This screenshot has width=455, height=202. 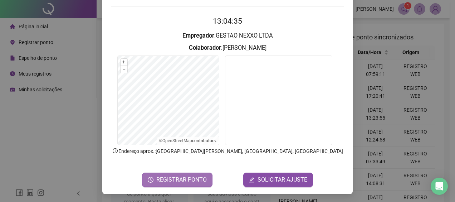 What do you see at coordinates (198, 35) in the screenshot?
I see `strong: Empregador` at bounding box center [198, 35].